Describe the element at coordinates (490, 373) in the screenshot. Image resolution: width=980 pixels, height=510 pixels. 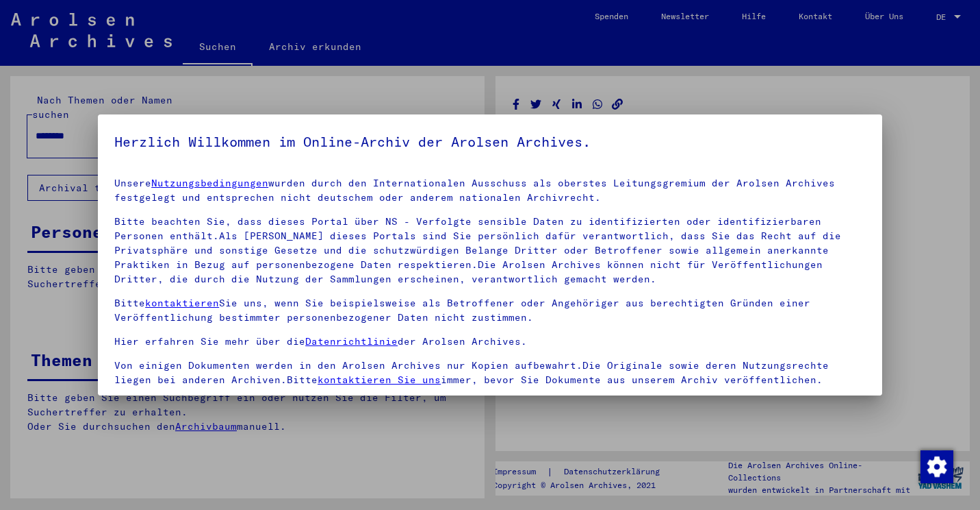
I see `p: Von einigen Dokumenten werden in den Arolsen Archives nur Kopien aufbewahrt.Die Originale sowie d...` at that location.